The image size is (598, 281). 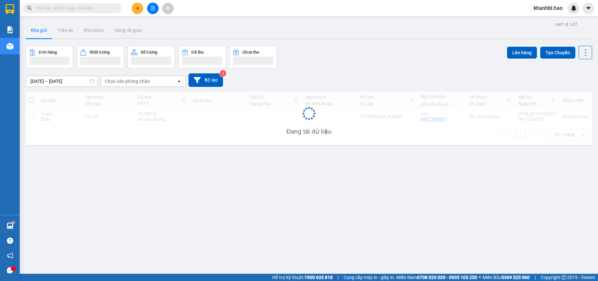 I want to click on button: aim, so click(x=168, y=8).